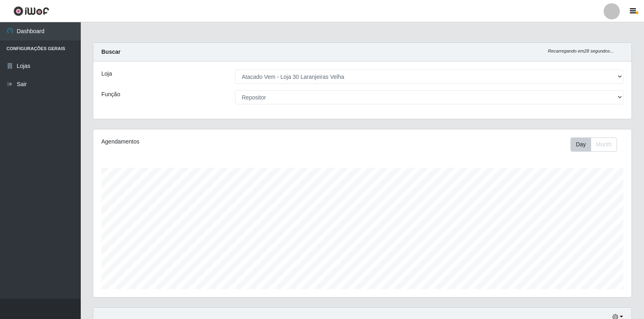 This screenshot has width=644, height=319. What do you see at coordinates (597, 145) in the screenshot?
I see `div: Toolbar with button groups` at bounding box center [597, 145].